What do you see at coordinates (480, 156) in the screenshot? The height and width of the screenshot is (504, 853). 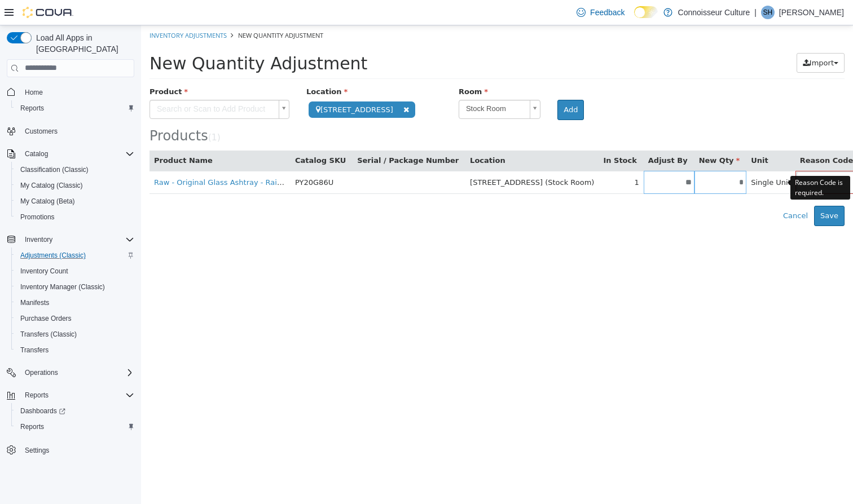 I see `td: 1` at bounding box center [480, 156].